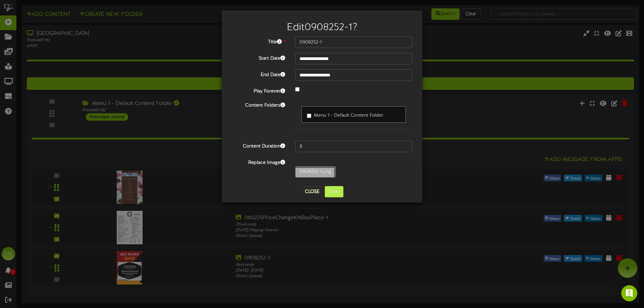 Image resolution: width=644 pixels, height=308 pixels. I want to click on div: Open Intercom Messenger, so click(629, 293).